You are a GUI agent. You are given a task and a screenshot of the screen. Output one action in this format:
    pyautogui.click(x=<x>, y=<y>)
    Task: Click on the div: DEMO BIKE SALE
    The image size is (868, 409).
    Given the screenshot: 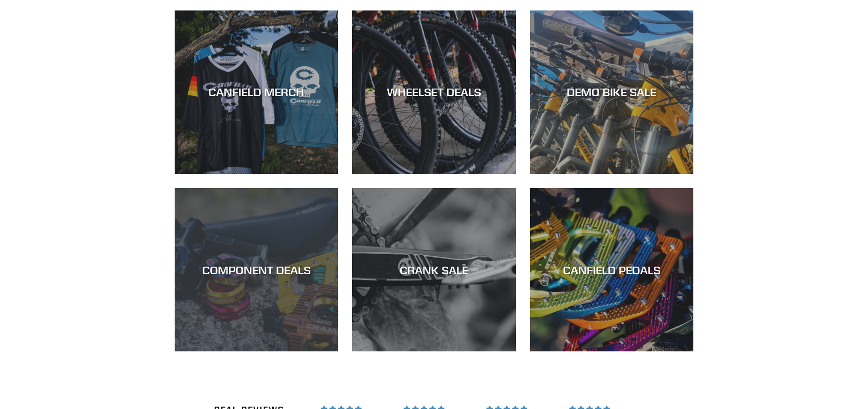 What is the action you would take?
    pyautogui.click(x=612, y=92)
    